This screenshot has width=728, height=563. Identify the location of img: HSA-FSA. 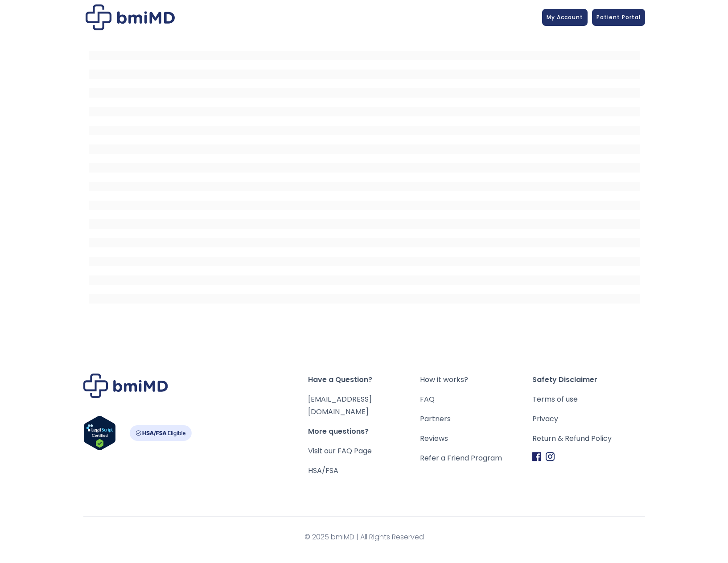
(160, 432).